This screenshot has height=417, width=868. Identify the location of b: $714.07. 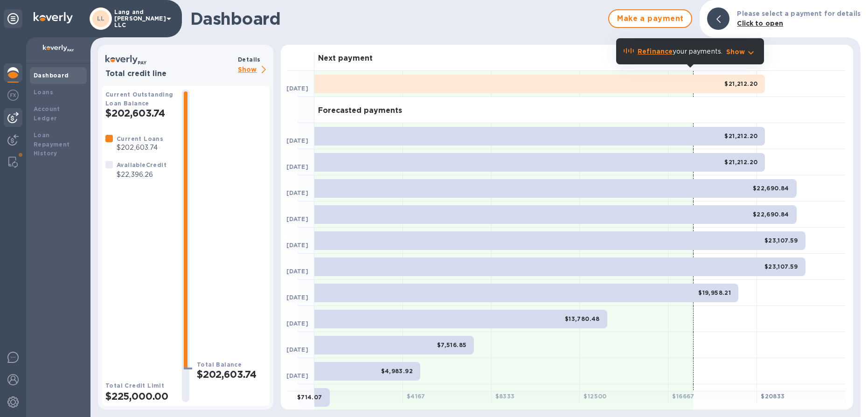
(310, 397).